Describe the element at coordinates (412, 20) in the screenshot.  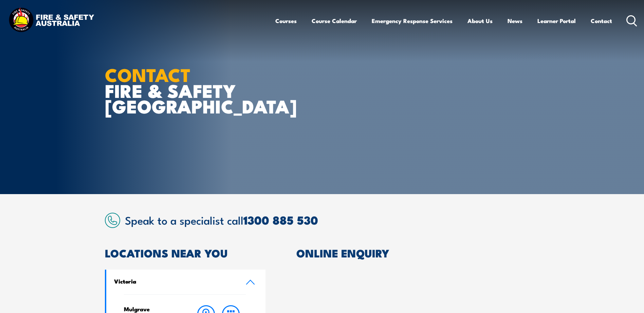
I see `a: Emergency Response Services` at that location.